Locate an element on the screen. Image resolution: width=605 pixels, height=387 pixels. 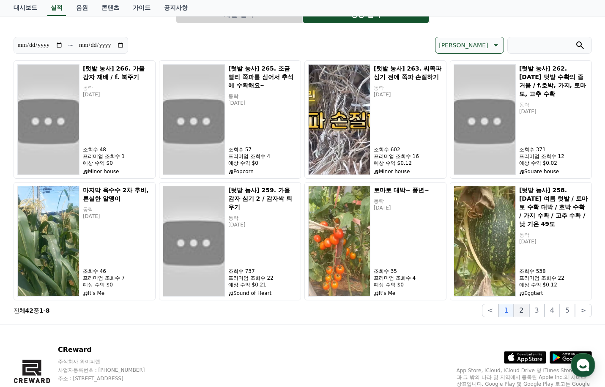
span: 홈 is located at coordinates (29, 284).